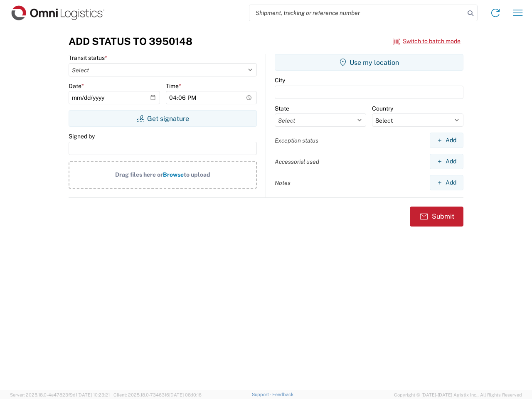  I want to click on label: Signed by, so click(81, 136).